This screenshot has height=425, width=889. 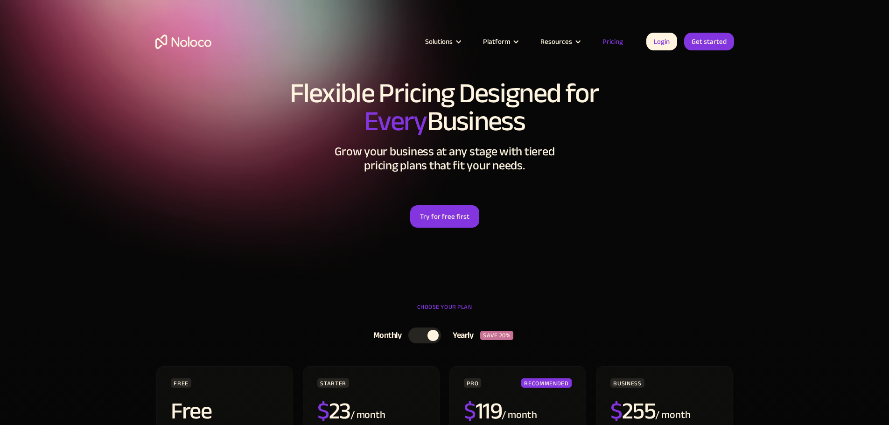 What do you see at coordinates (633, 411) in the screenshot?
I see `h2: 255` at bounding box center [633, 411].